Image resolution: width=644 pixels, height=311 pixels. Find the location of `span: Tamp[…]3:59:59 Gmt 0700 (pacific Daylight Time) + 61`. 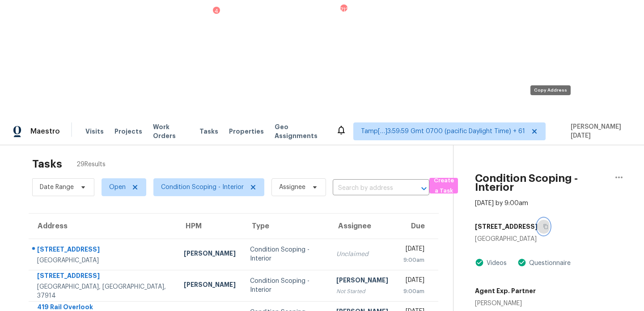

span: Tamp[…]3:59:59 Gmt 0700 (pacific Daylight Time) + 61 is located at coordinates (443, 132).